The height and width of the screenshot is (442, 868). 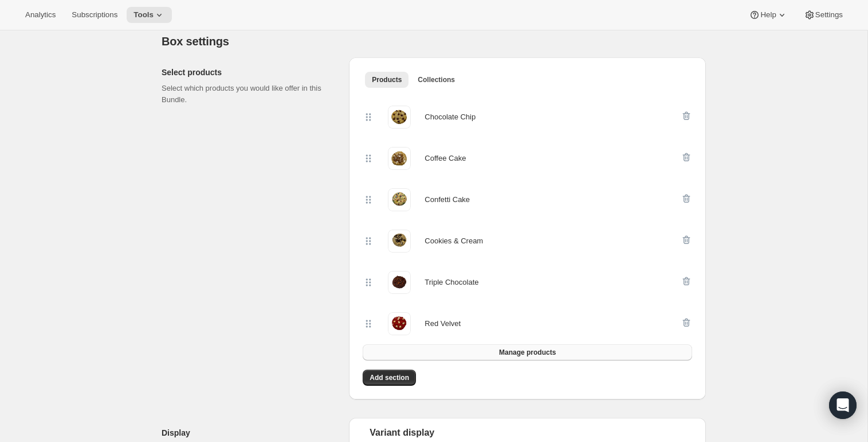 I want to click on div: Chocolate Chip, so click(x=450, y=117).